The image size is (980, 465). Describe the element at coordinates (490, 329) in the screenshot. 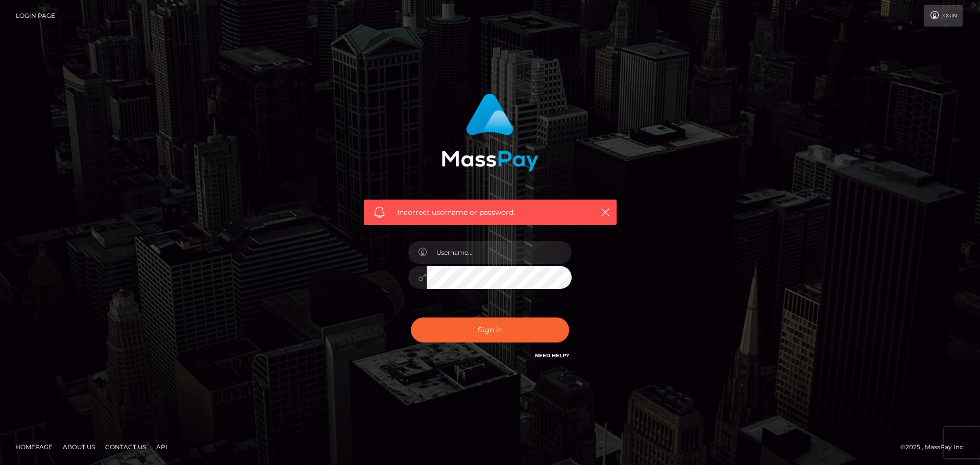

I see `button: Sign in` at that location.